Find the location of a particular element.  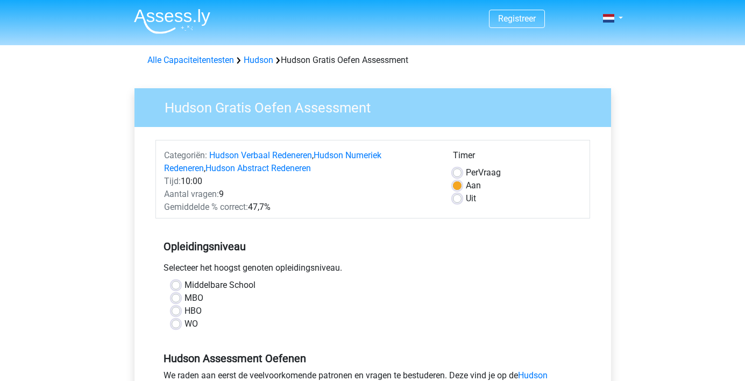

div: 10:00 is located at coordinates (300, 181).